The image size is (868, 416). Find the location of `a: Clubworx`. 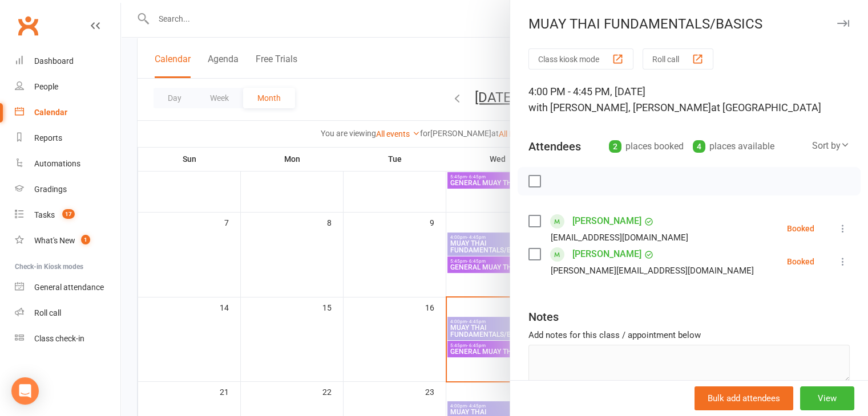

a: Clubworx is located at coordinates (28, 26).